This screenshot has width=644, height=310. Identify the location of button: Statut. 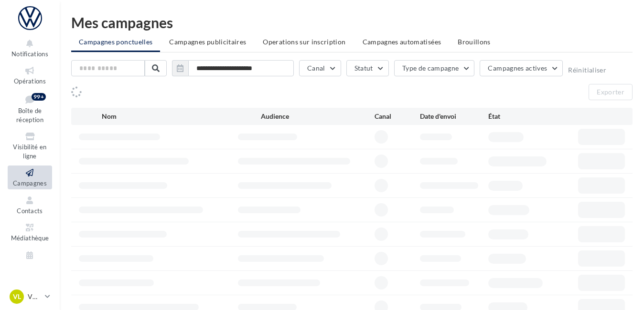
(367, 68).